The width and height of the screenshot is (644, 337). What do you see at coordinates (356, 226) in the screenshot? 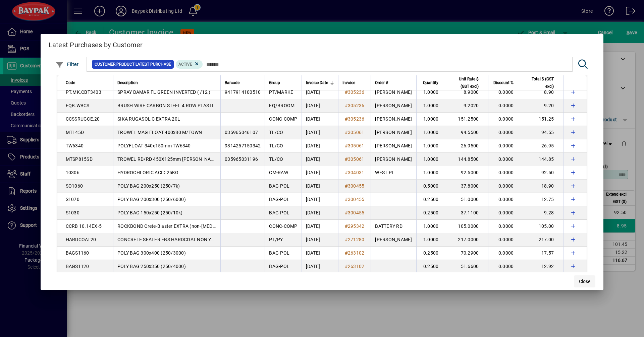
I see `span: 295342` at bounding box center [356, 226].